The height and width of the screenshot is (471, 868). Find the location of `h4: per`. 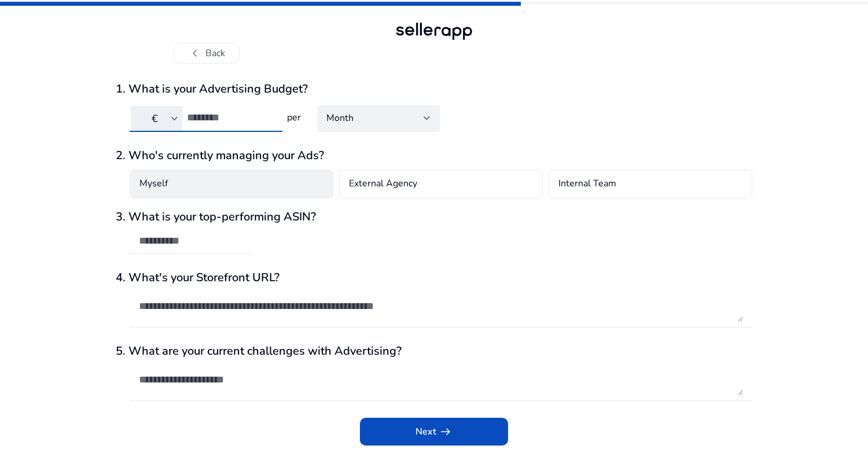

h4: per is located at coordinates (293, 118).